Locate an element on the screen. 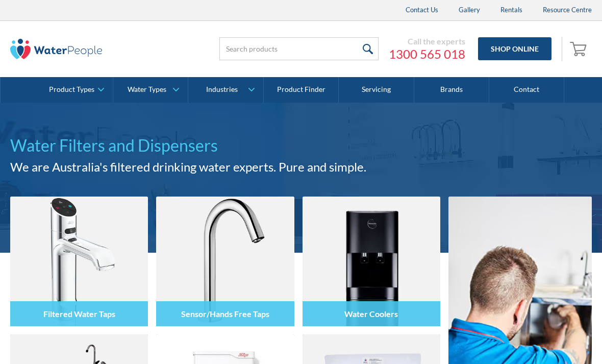  a: Water Types is located at coordinates (150, 89).